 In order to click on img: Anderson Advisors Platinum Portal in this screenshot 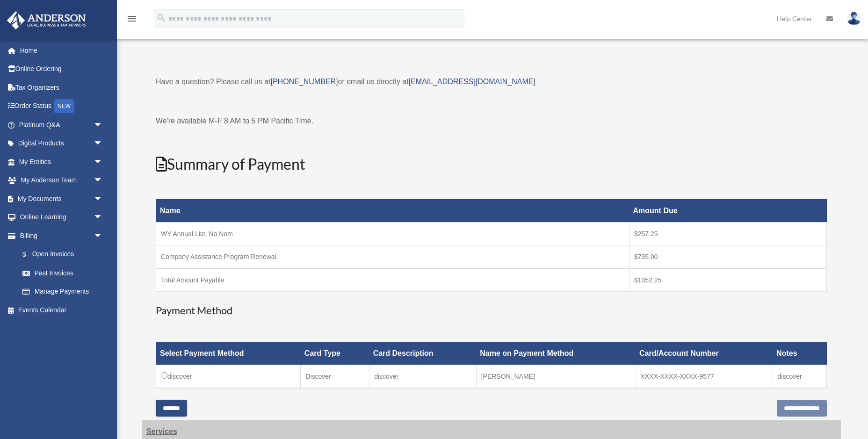, I will do `click(46, 20)`.